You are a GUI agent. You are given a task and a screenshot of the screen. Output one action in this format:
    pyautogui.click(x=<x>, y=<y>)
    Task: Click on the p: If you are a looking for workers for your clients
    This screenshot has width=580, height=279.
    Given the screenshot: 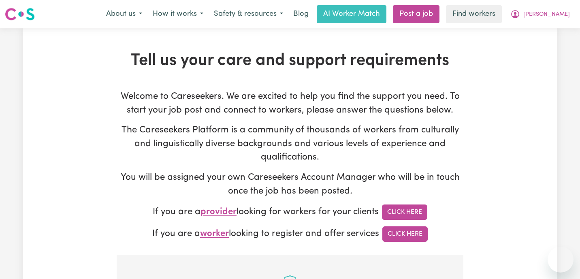 What is the action you would take?
    pyautogui.click(x=290, y=212)
    